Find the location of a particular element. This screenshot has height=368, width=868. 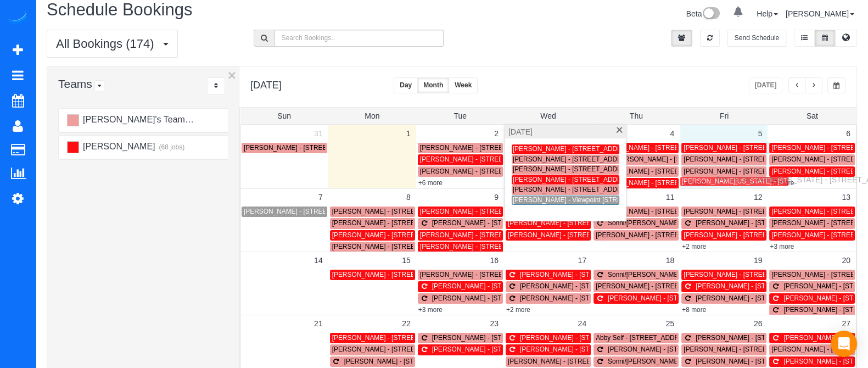

span: Mon is located at coordinates (372, 116).